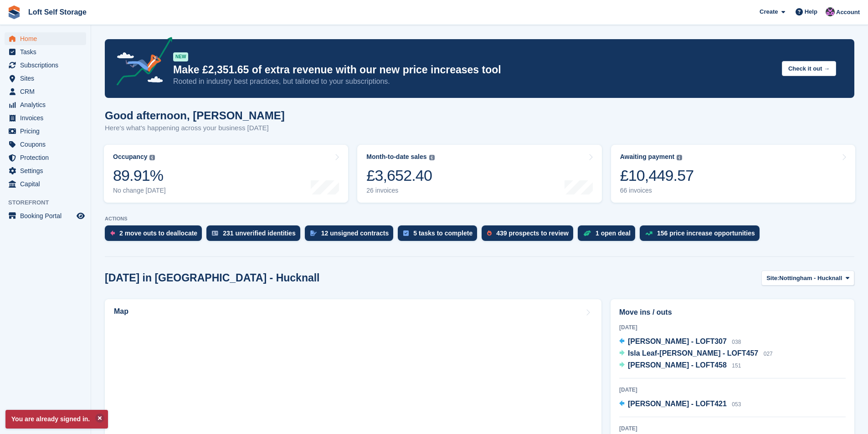 The width and height of the screenshot is (868, 434). I want to click on div: NEW, so click(181, 57).